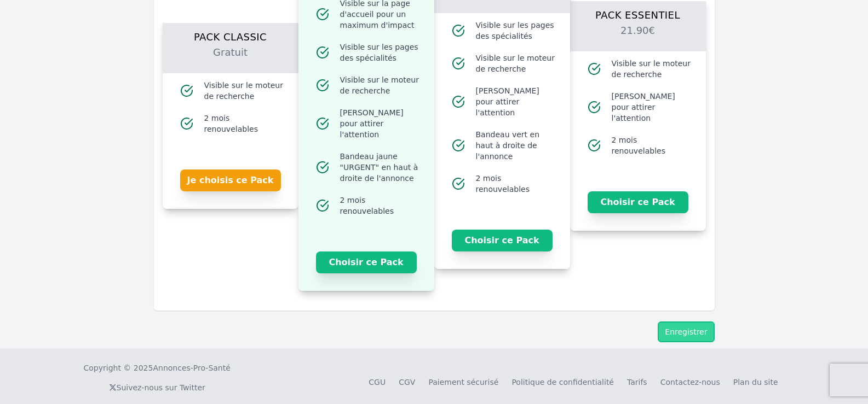 Image resolution: width=868 pixels, height=404 pixels. What do you see at coordinates (407, 382) in the screenshot?
I see `a: CGV` at bounding box center [407, 382].